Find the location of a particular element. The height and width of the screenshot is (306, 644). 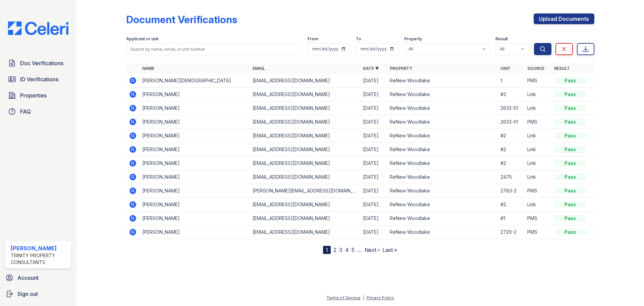

td: 2475 is located at coordinates (511, 177).